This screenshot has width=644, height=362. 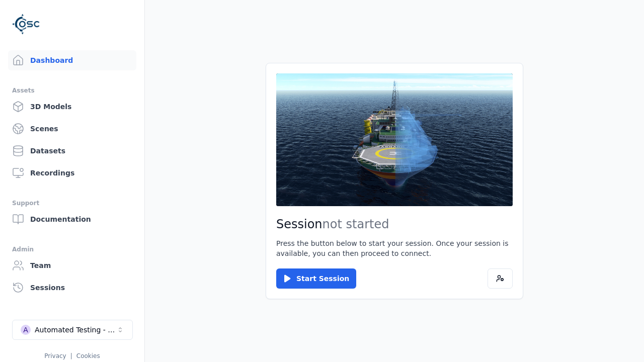 I want to click on button: Start Session, so click(x=316, y=278).